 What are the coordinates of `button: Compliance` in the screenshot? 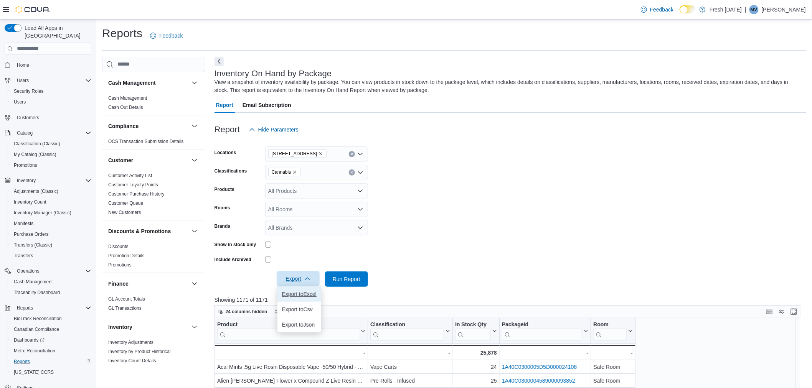 It's located at (148, 126).